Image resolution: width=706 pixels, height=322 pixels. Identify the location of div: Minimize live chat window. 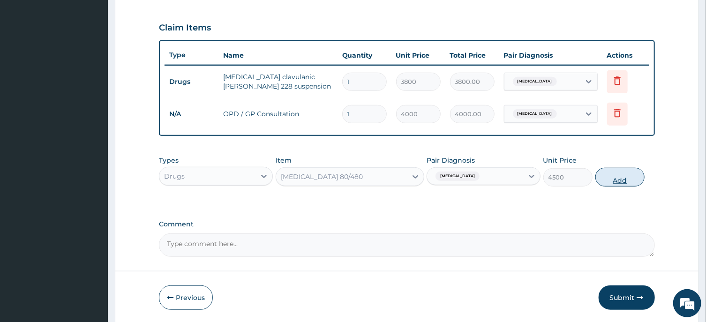
(165, 16).